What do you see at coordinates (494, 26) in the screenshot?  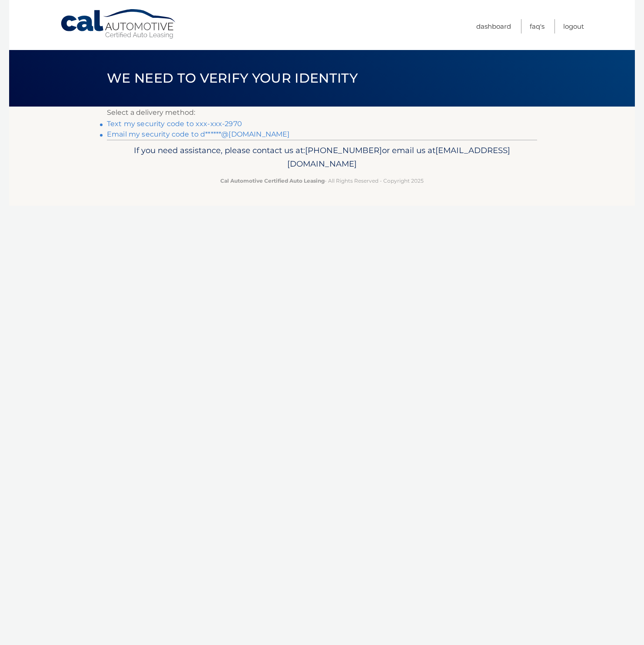 I see `a: Dashboard` at bounding box center [494, 26].